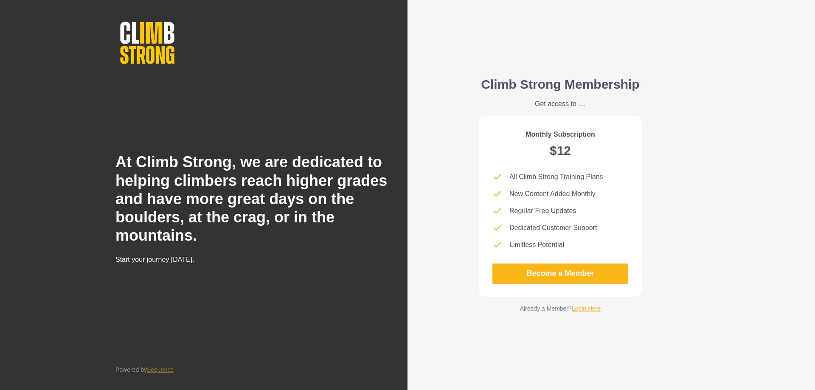  Describe the element at coordinates (553, 228) in the screenshot. I see `p: Dedicated Customer Support` at that location.